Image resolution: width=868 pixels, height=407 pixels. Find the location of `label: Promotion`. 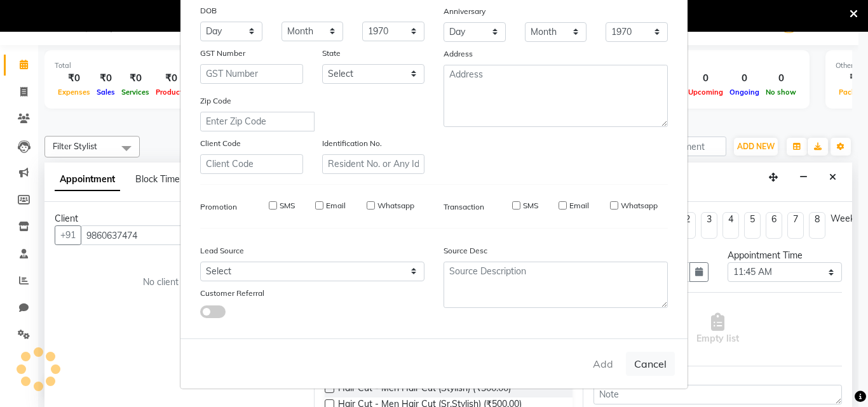

label: Promotion is located at coordinates (219, 207).